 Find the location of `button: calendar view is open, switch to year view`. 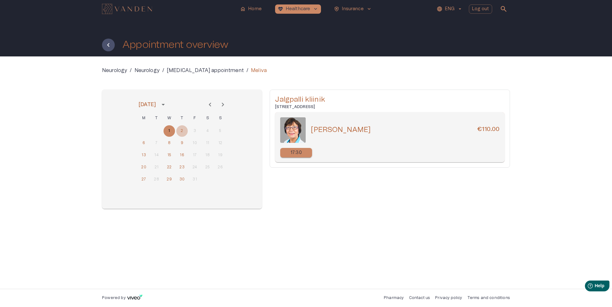

button: calendar view is open, switch to year view is located at coordinates (163, 105).